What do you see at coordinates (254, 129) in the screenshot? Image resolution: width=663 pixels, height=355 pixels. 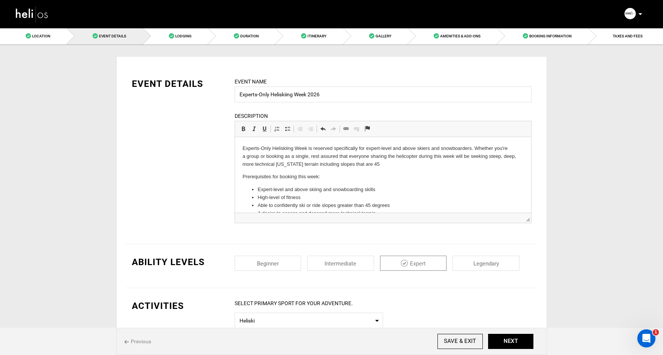 I see `a: Italic (⌘+I)` at bounding box center [254, 129].